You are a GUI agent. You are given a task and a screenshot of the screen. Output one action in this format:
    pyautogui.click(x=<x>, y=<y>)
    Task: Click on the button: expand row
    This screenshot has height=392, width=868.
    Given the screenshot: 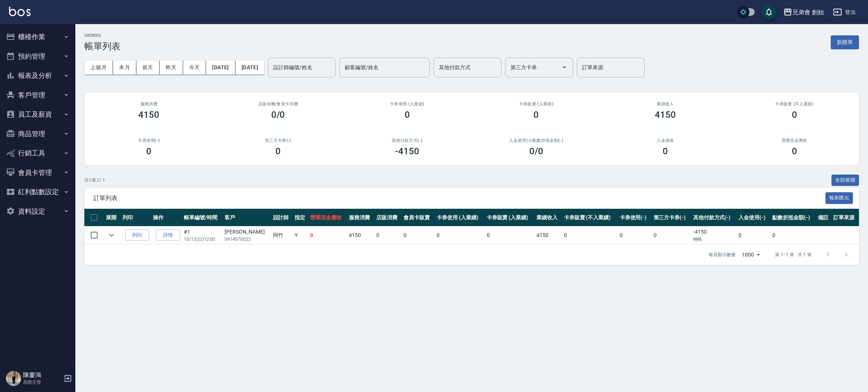 What is the action you would take?
    pyautogui.click(x=111, y=235)
    